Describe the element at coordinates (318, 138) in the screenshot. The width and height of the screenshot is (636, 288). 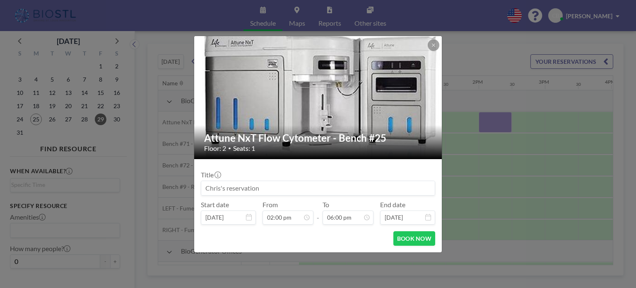
I see `h2: Attune NxT Flow Cytometer - Bench #25` at that location.